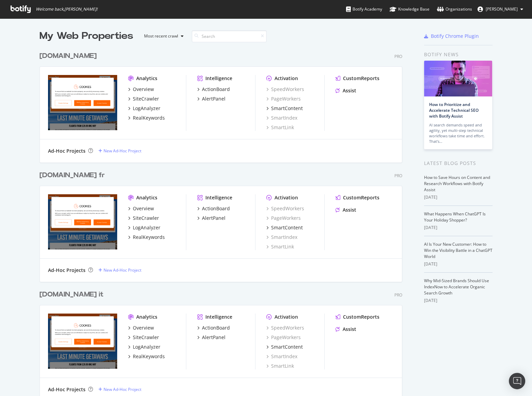 The height and width of the screenshot is (396, 532). What do you see at coordinates (161, 36) in the screenshot?
I see `div: Most recent crawl` at bounding box center [161, 36].